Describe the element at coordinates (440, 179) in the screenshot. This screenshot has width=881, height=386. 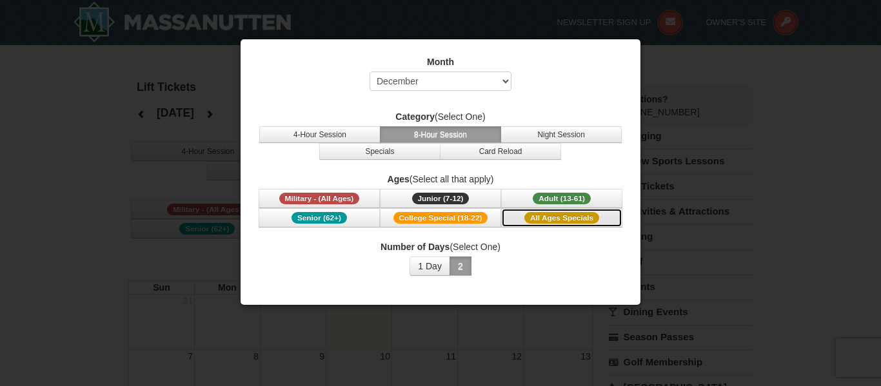
I see `label: (Select all that apply)` at that location.